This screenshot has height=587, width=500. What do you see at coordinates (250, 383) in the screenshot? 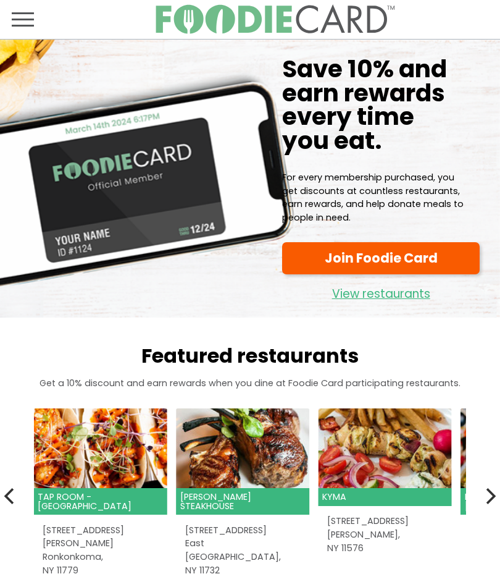
I see `p: Get a 10% discount and earn rewards when you dine at Foodie Card participating restaurants.` at bounding box center [250, 383].